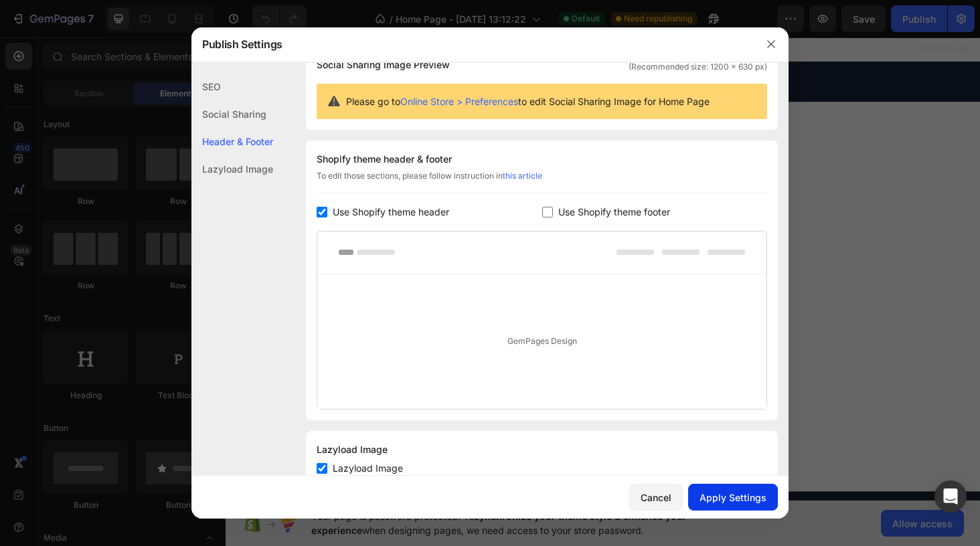 This screenshot has height=546, width=980. Describe the element at coordinates (233, 141) in the screenshot. I see `div: Header & Footer` at that location.